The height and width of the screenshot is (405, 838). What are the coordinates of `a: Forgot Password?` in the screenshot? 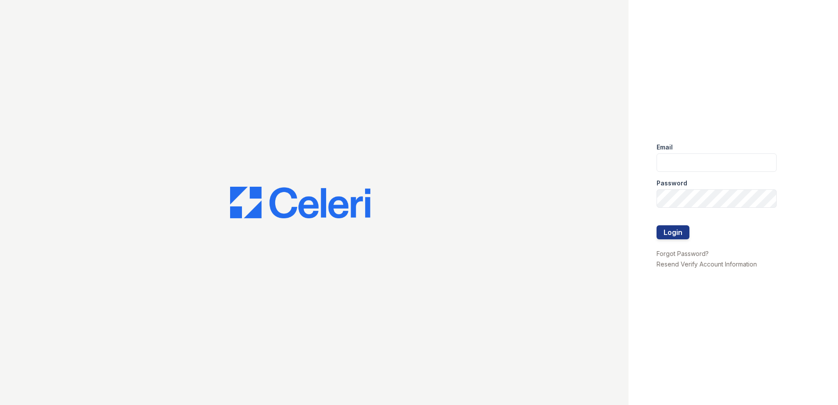 It's located at (682, 253).